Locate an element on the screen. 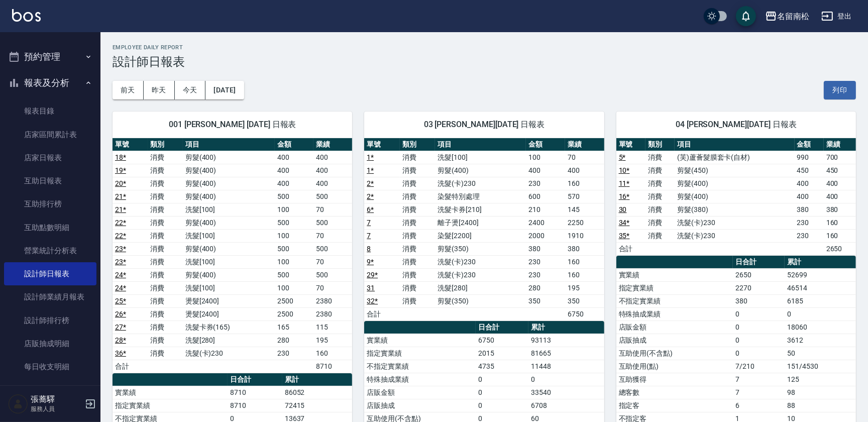 This screenshot has width=868, height=422. th: 類別 is located at coordinates (165, 145).